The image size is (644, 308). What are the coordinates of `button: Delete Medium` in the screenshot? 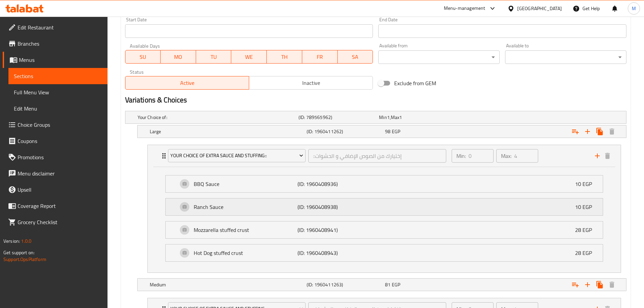 It's located at (612, 285).